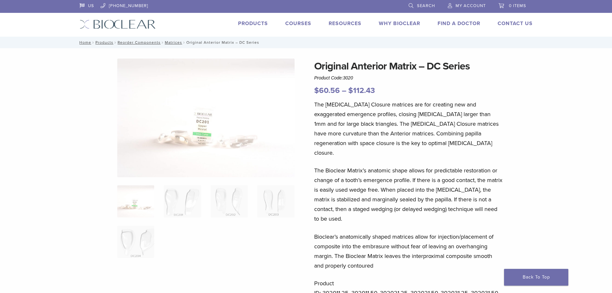 This screenshot has height=293, width=612. I want to click on a: Reorder Components, so click(139, 42).